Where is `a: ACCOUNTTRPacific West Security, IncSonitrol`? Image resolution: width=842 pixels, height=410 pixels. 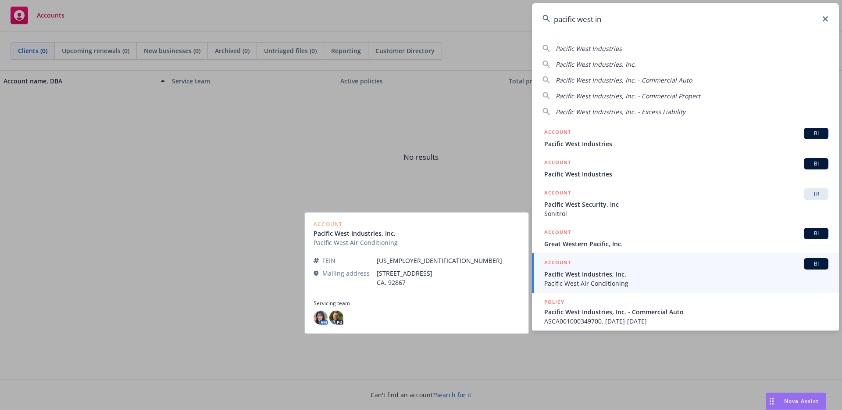 a: ACCOUNTTRPacific West Security, IncSonitrol is located at coordinates (685, 203).